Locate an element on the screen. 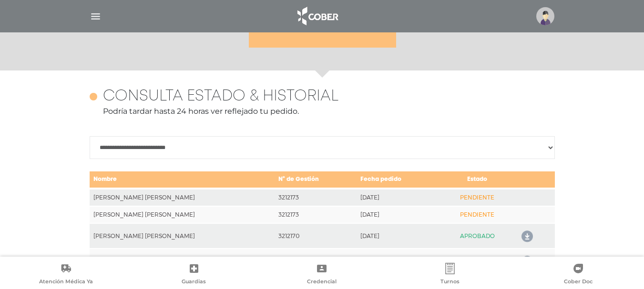  a: Guardias is located at coordinates (194, 275).